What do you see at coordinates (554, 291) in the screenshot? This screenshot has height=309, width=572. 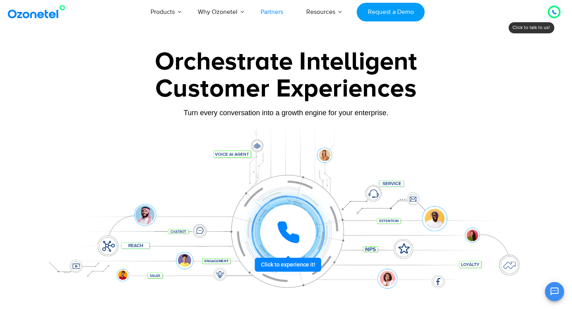 I see `button: Open chat` at bounding box center [554, 291].